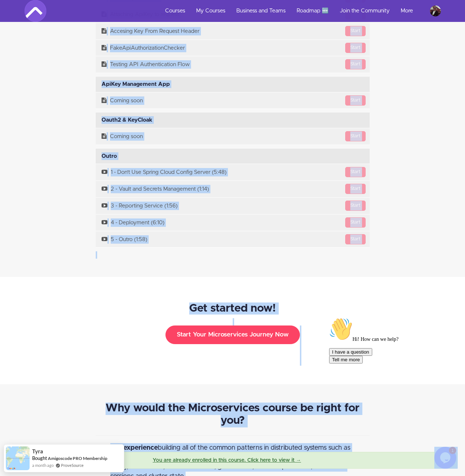 The image size is (465, 476). Describe the element at coordinates (14, 14) in the screenshot. I see `img: :wave:` at that location.